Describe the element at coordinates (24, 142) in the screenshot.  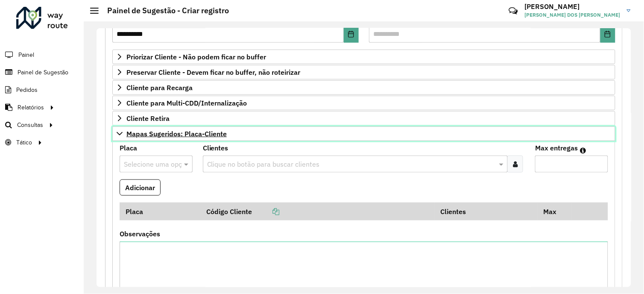
I see `span: Tático` at that location.